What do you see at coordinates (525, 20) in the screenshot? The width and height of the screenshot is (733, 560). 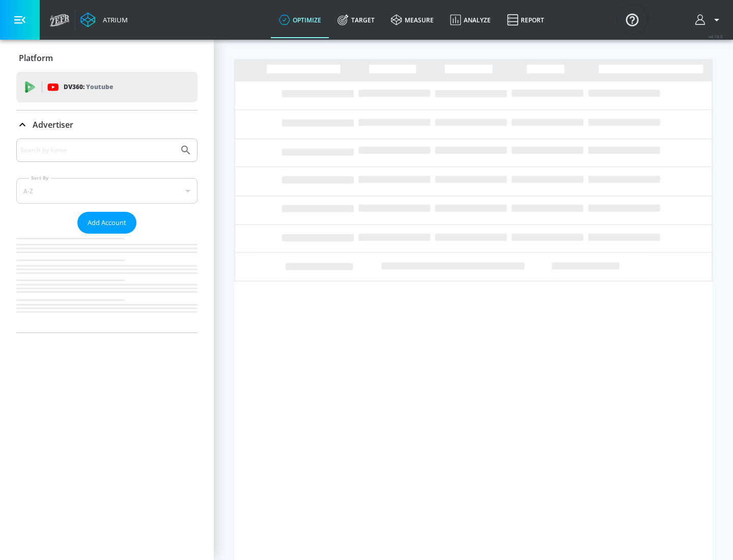 I see `a: Report` at bounding box center [525, 20].